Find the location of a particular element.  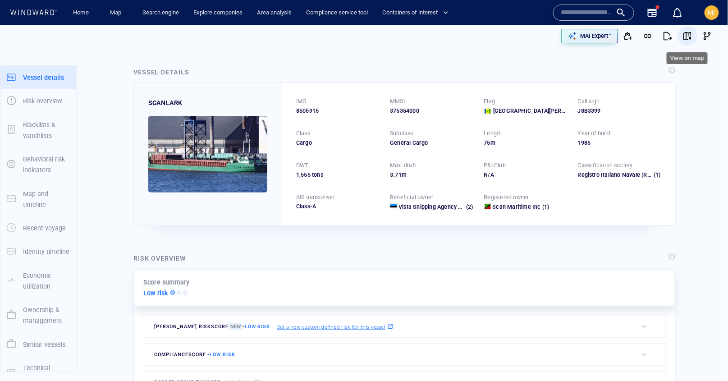

p: Call sign is located at coordinates (588, 101).